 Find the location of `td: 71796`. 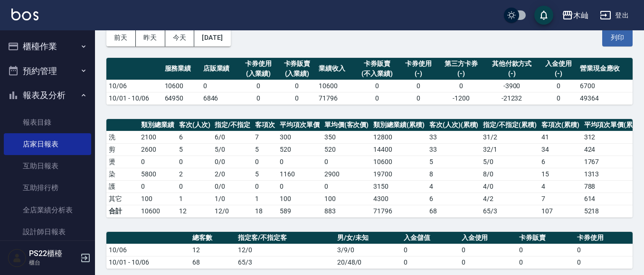

td: 71796 is located at coordinates (336, 98).